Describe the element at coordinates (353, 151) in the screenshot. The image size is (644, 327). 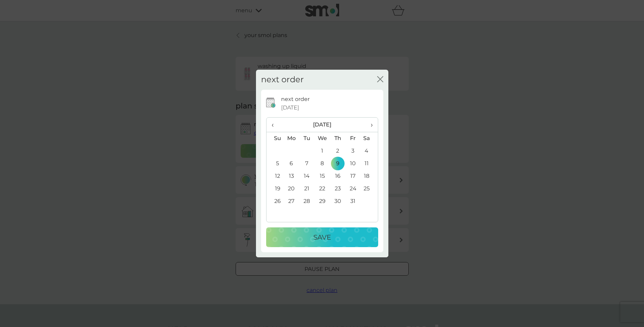
I see `td: 3` at that location.